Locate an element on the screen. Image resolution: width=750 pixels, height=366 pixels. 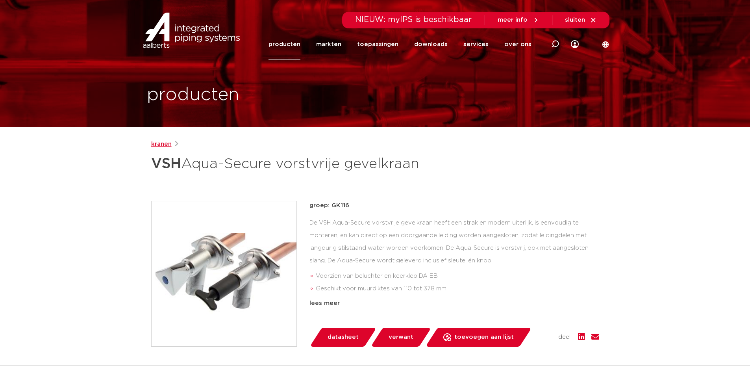
a: verwant is located at coordinates (401, 337).